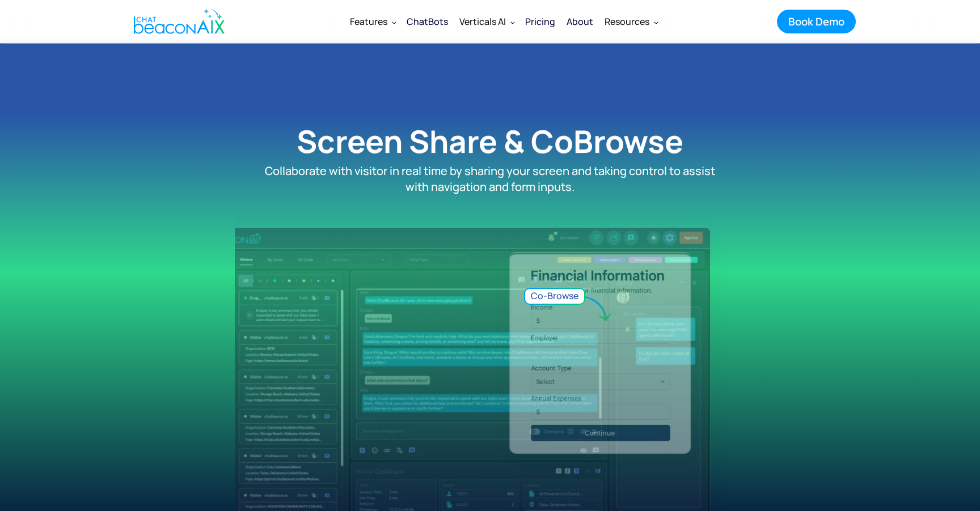  I want to click on p: Collaborate with visitor in real time by sharing your screen and taking control to assist with na..., so click(490, 179).